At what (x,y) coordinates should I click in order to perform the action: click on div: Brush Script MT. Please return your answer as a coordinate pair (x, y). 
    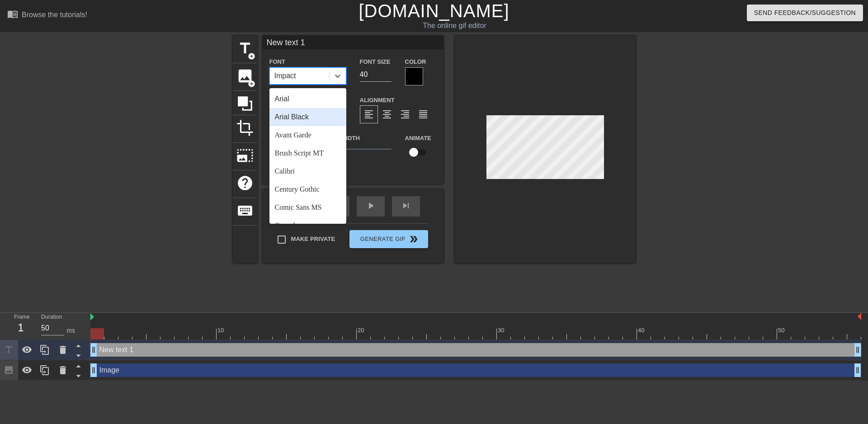
    Looking at the image, I should click on (308, 153).